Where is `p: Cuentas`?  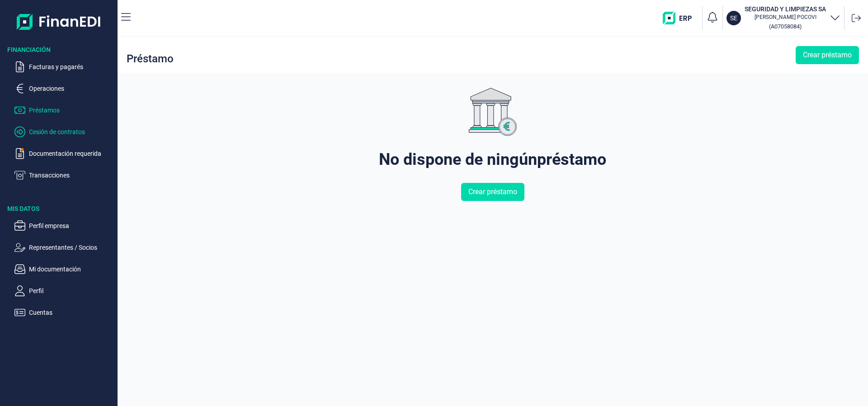
p: Cuentas is located at coordinates (72, 313).